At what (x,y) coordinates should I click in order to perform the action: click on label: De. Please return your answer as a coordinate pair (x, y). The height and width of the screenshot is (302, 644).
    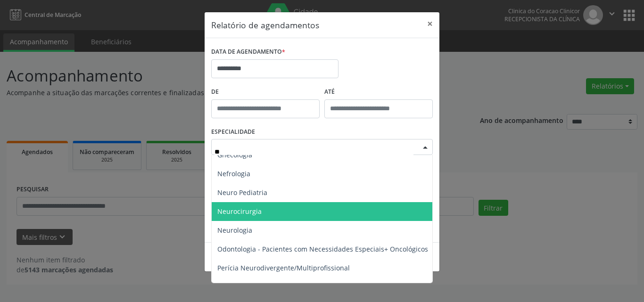
    Looking at the image, I should click on (266, 92).